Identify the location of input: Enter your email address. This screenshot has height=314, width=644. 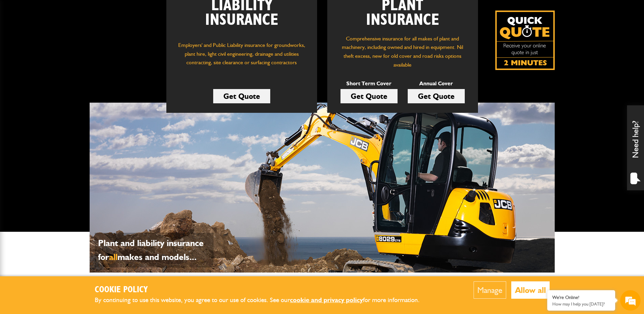
(66, 90).